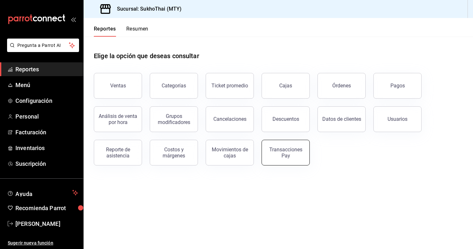  What do you see at coordinates (230, 153) in the screenshot?
I see `button: Movimientos de cajas` at bounding box center [230, 153].